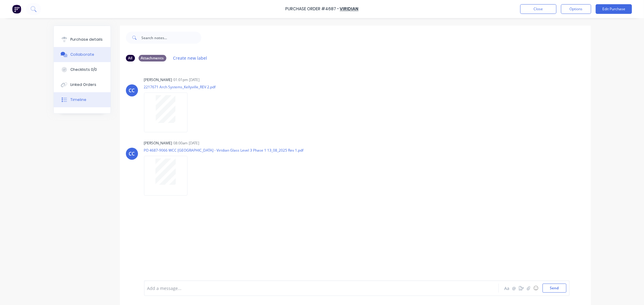 The width and height of the screenshot is (644, 305). I want to click on div: Linked Orders, so click(83, 85).